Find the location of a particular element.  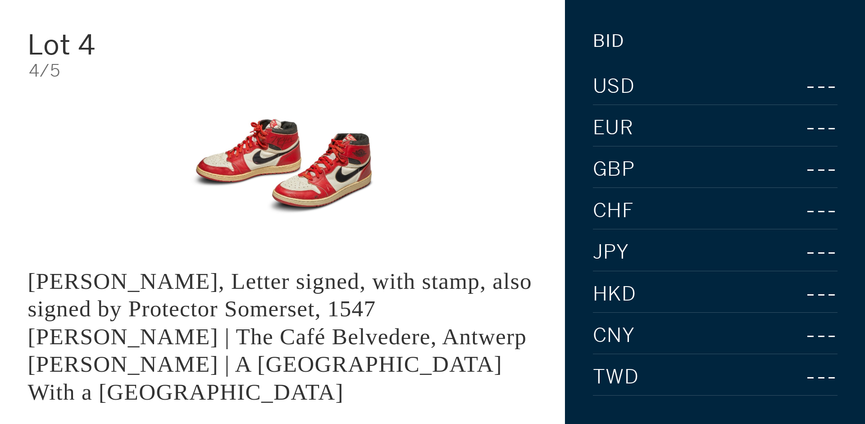

span: TWD is located at coordinates (616, 377).